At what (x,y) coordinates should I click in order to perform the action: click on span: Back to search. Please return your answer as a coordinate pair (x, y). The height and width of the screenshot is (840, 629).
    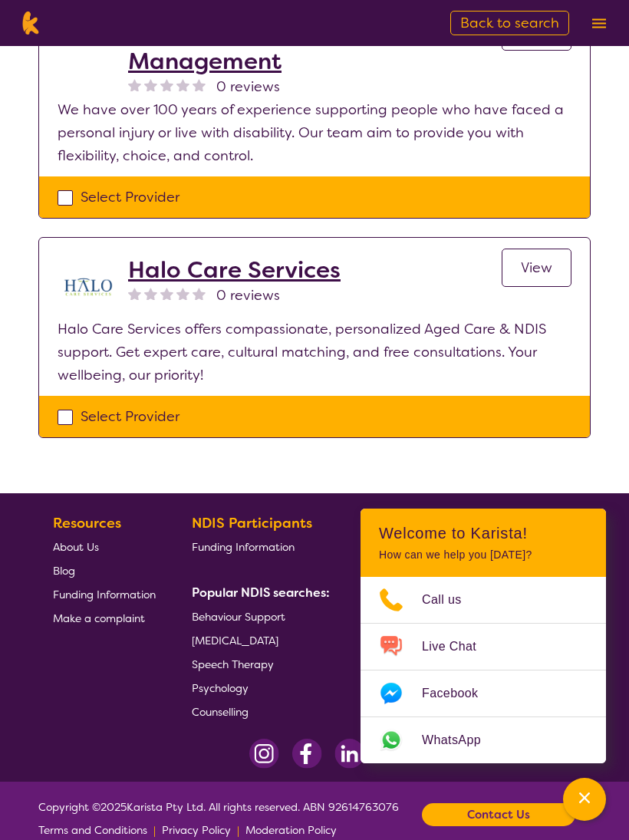
    Looking at the image, I should click on (509, 23).